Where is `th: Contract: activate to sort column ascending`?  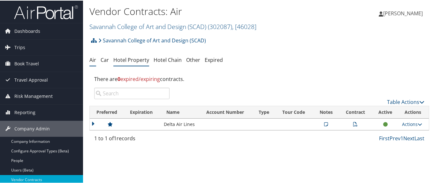
th: Contract: activate to sort column ascending is located at coordinates (356, 112).